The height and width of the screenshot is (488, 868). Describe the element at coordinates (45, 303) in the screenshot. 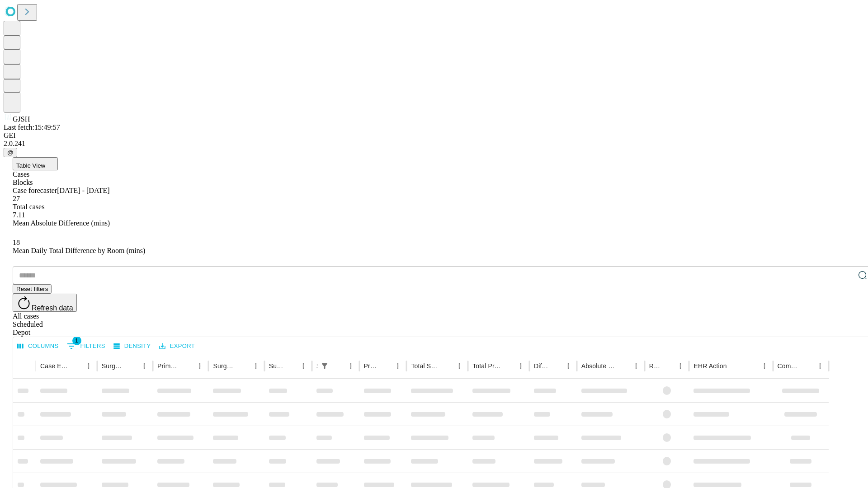

I see `button: Refresh data` at that location.